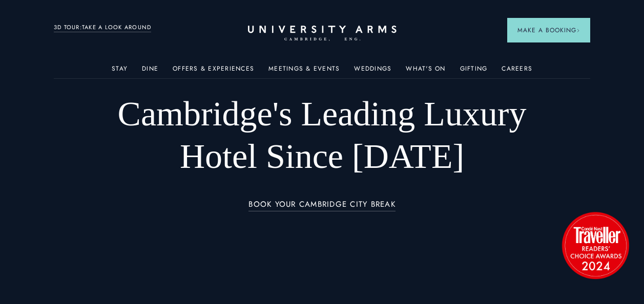 The image size is (644, 304). Describe the element at coordinates (322, 33) in the screenshot. I see `a: Home` at that location.